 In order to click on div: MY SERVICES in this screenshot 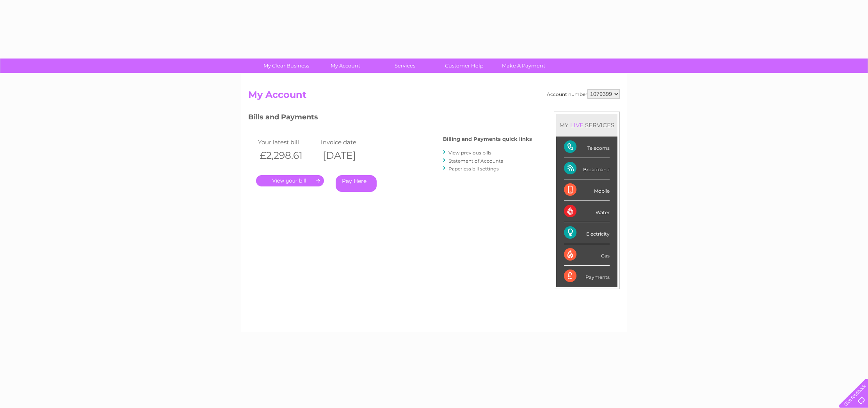, I will do `click(587, 125)`.